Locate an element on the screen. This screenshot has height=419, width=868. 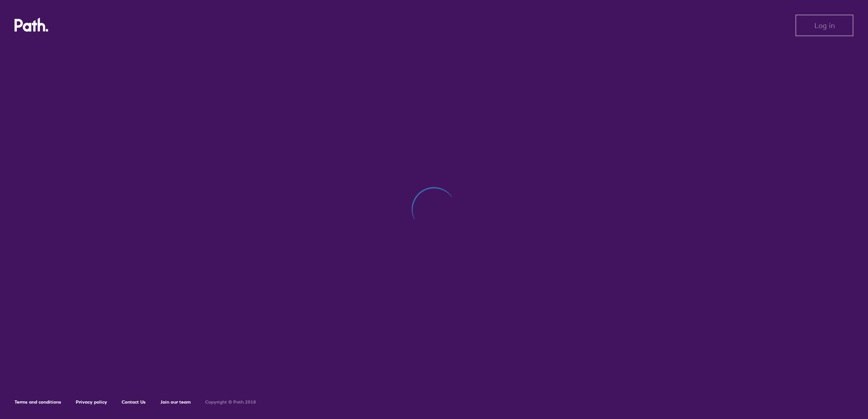
a: Terms and conditions is located at coordinates (38, 402).